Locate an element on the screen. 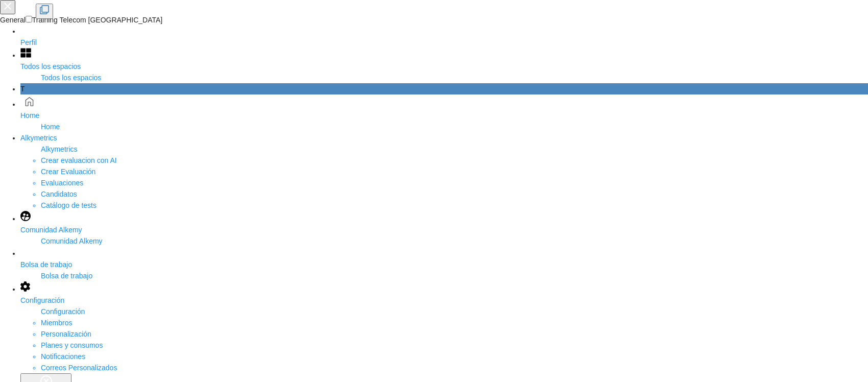  a: Crear Evaluación is located at coordinates (68, 172).